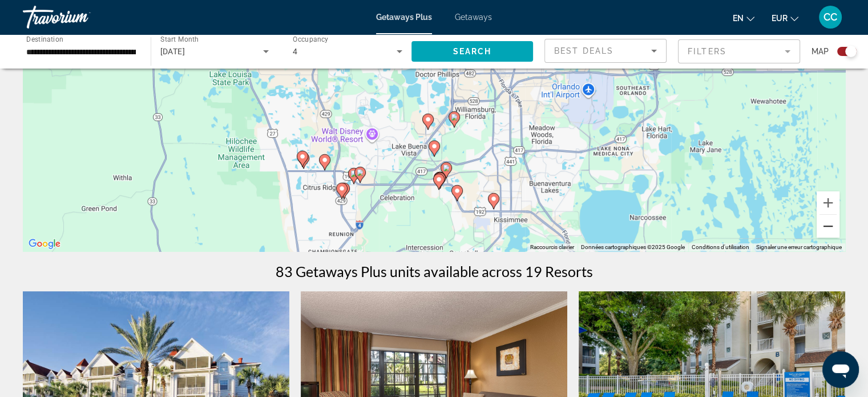 The height and width of the screenshot is (397, 868). What do you see at coordinates (633, 247) in the screenshot?
I see `span: Données cartographiques ©2025 Google` at bounding box center [633, 247].